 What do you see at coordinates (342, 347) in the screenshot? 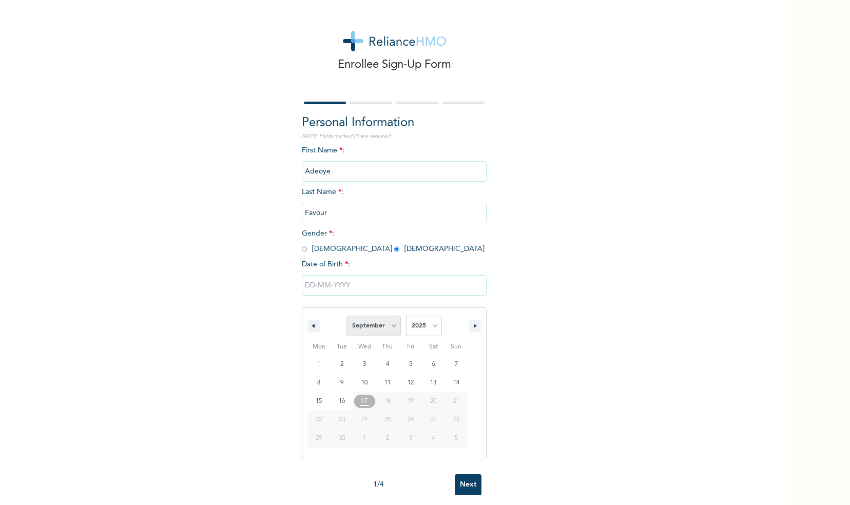
I see `span: Tue` at bounding box center [342, 347].